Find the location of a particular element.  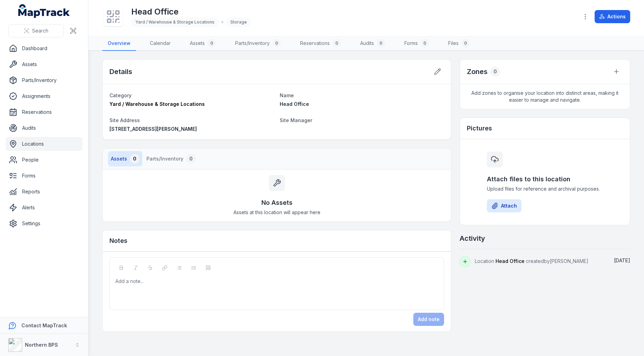

a: Assets is located at coordinates (44, 64).